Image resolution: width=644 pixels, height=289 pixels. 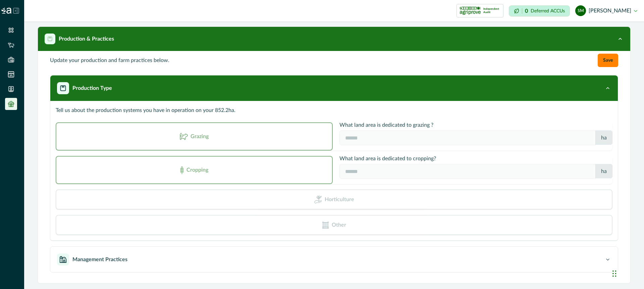 What do you see at coordinates (334, 88) in the screenshot?
I see `button: Production Type` at bounding box center [334, 88].